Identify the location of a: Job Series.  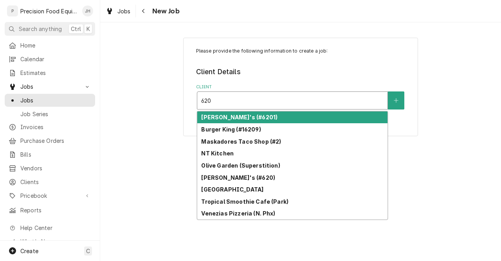
(50, 114).